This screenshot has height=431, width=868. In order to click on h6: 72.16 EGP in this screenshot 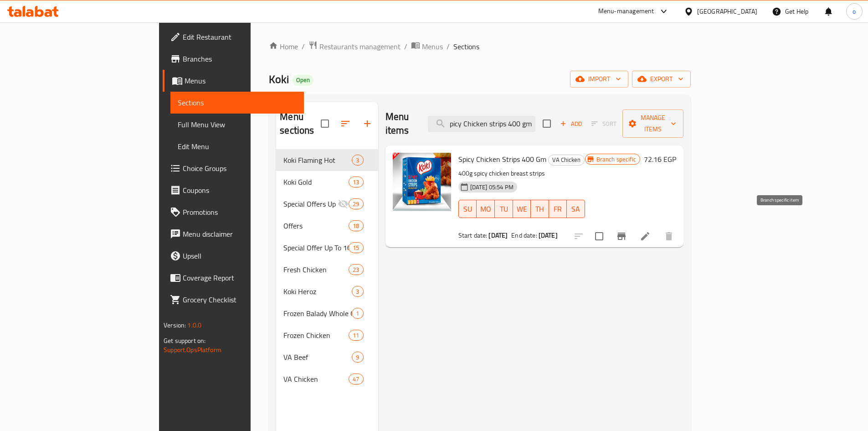, I will do `click(660, 159)`.